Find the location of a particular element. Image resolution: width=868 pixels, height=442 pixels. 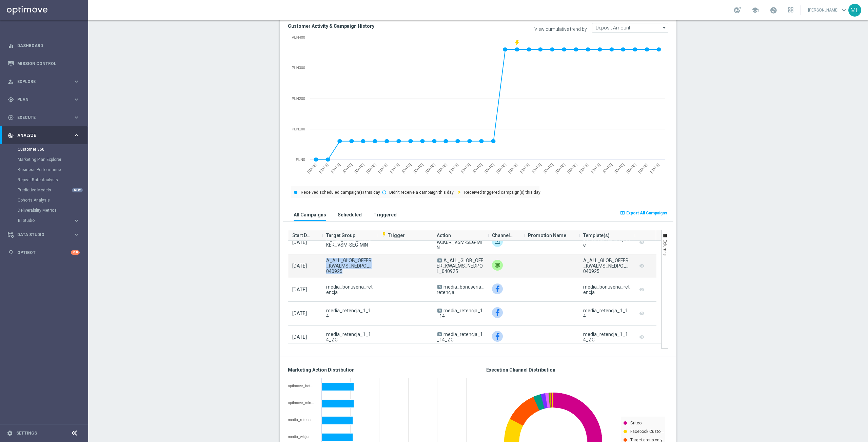

div: BI Studio keyboard_arrow_right is located at coordinates (49, 221).